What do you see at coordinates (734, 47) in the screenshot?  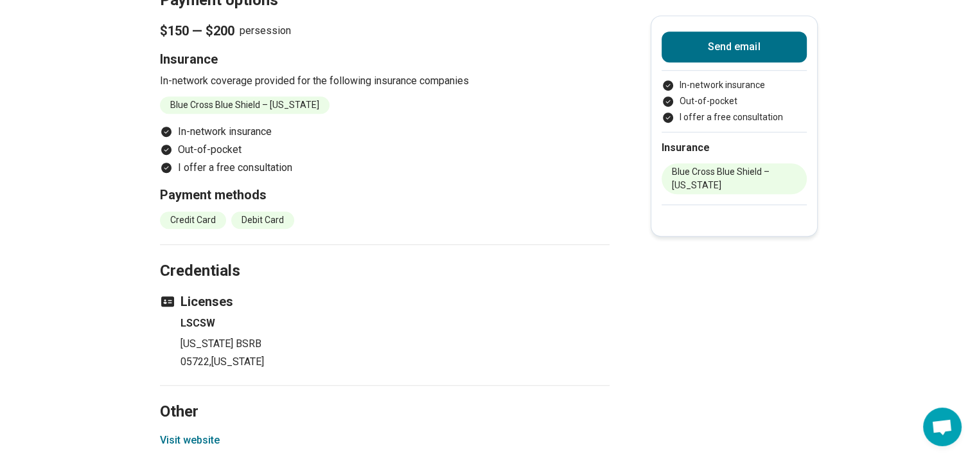 I see `button: Send email` at bounding box center [734, 47].